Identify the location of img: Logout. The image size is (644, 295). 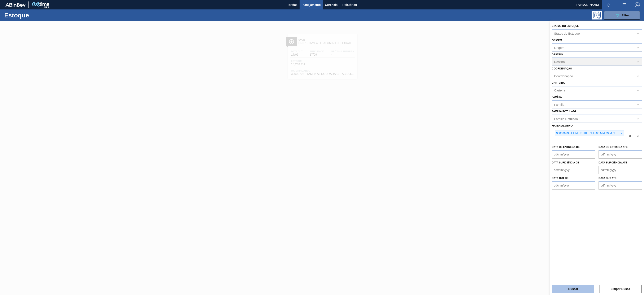
(637, 5).